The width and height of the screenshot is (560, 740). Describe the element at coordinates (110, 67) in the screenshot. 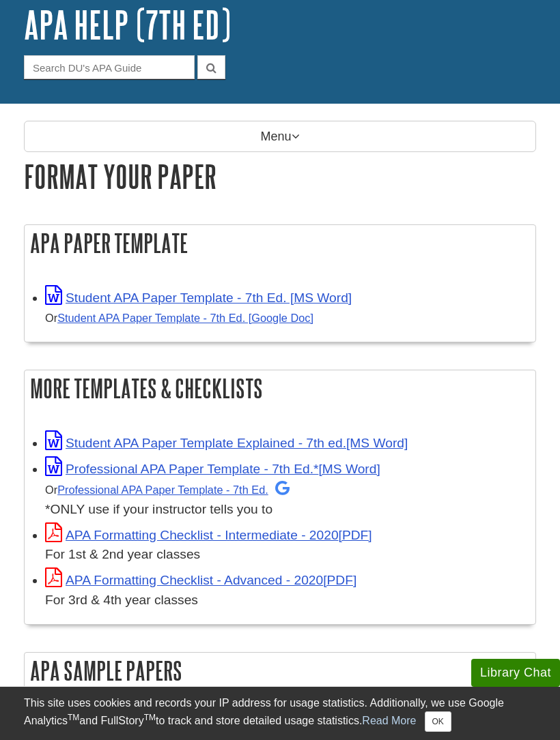

I see `input: Search DU's APA Guide` at that location.